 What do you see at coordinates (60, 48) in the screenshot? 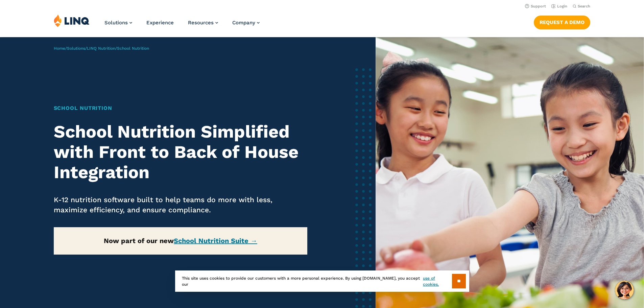
I see `a: Home` at bounding box center [60, 48].